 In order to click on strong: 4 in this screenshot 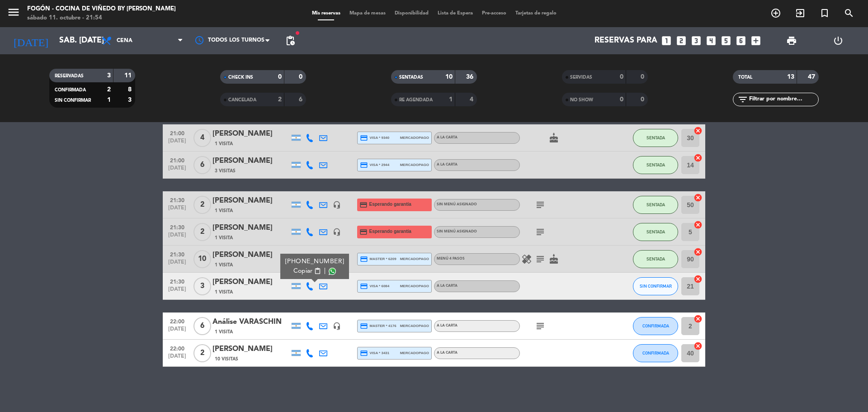, I will do `click(473, 99)`.